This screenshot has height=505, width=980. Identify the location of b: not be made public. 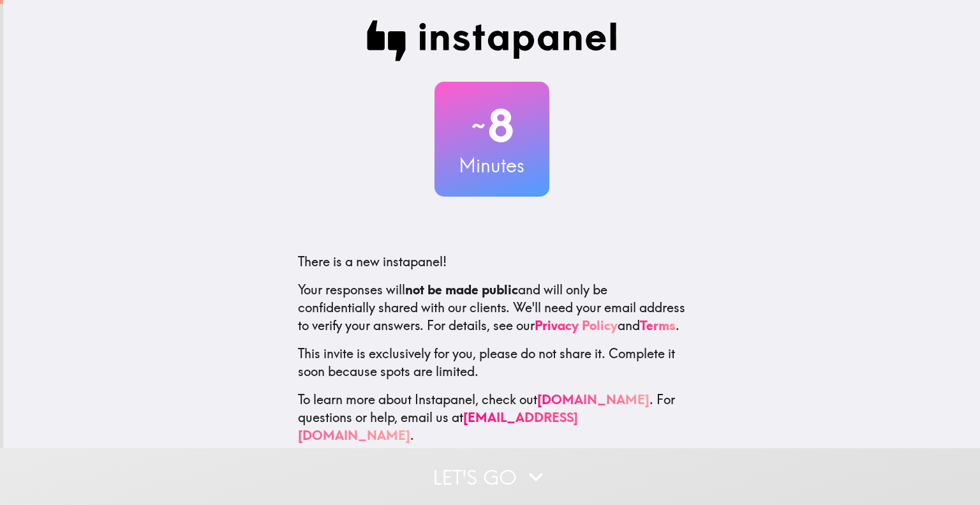
(462, 290).